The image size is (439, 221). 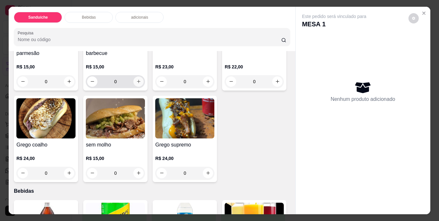 What do you see at coordinates (254, 67) in the screenshot?
I see `p: R$ 22,00` at bounding box center [254, 67].